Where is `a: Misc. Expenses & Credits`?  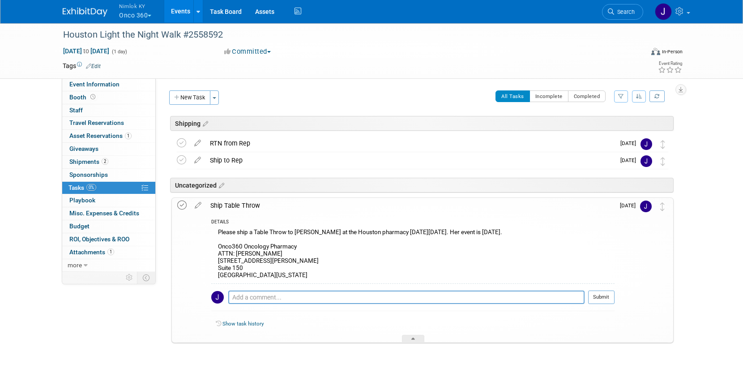
a: Misc. Expenses & Credits is located at coordinates (109, 214).